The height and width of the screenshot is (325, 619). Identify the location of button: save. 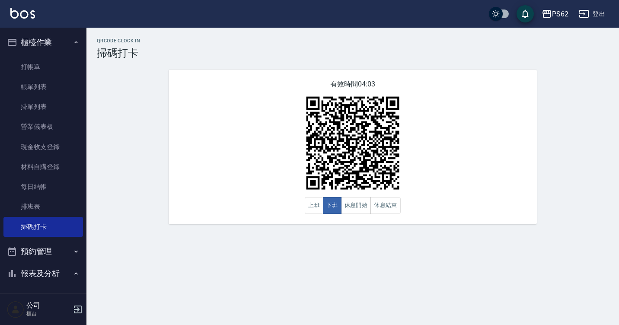
(525, 14).